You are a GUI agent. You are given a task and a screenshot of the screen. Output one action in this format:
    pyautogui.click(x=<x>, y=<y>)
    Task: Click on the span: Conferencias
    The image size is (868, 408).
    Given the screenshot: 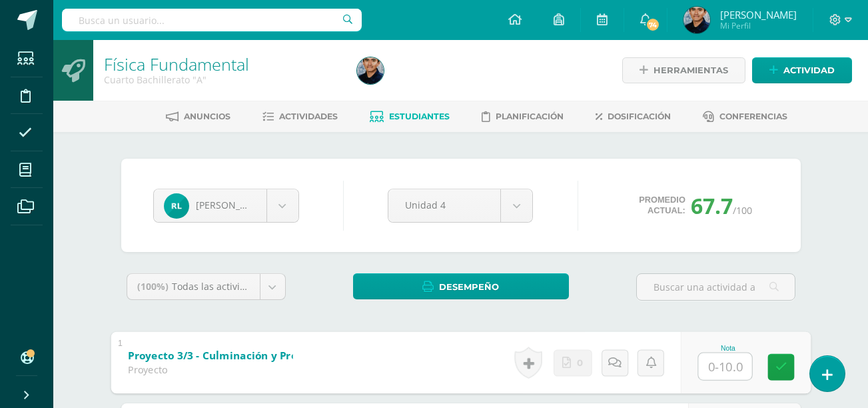 What is the action you would take?
    pyautogui.click(x=754, y=116)
    